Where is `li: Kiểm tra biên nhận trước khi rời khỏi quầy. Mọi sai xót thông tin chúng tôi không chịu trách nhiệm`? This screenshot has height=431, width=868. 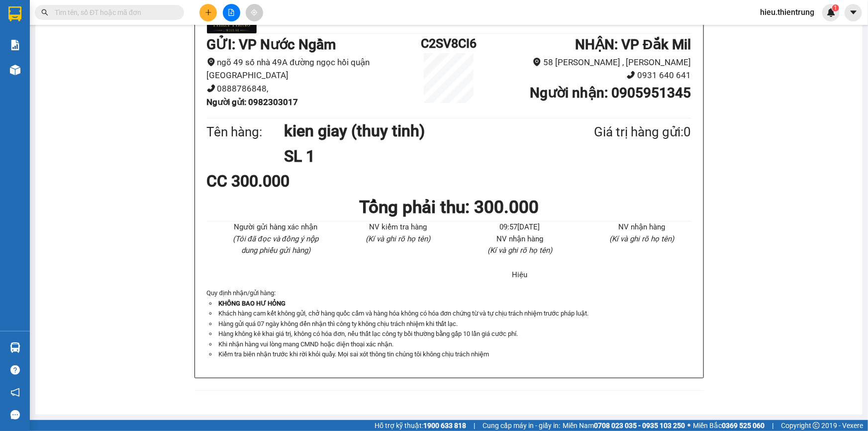
li: Kiểm tra biên nhận trước khi rời khỏi quầy. Mọi sai xót thông tin chúng tôi không chịu trách nhiệm is located at coordinates (454, 354).